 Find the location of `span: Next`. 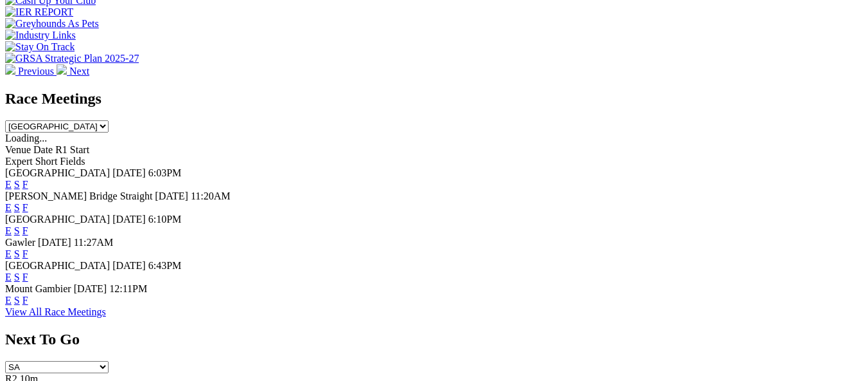

span: Next is located at coordinates (79, 71).